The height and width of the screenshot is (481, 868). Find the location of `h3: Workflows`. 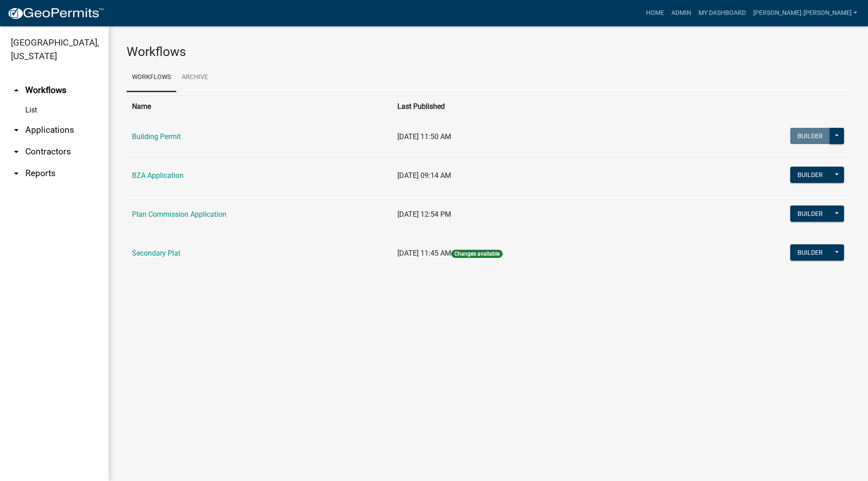

h3: Workflows is located at coordinates (488, 52).